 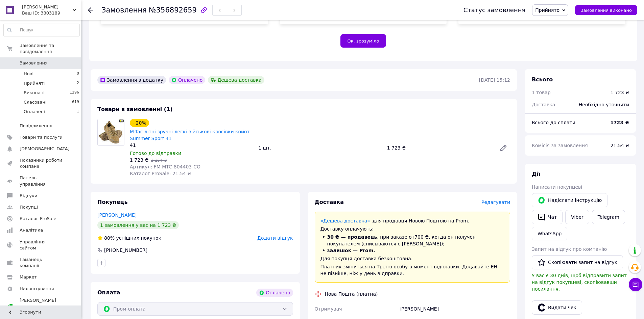 I want to click on span: залишок — Prom., so click(x=351, y=250).